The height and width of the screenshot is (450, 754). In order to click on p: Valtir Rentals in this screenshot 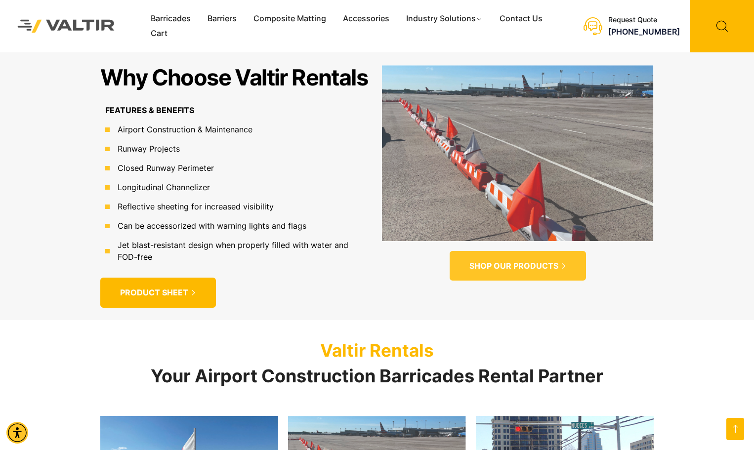, I will do `click(377, 350)`.